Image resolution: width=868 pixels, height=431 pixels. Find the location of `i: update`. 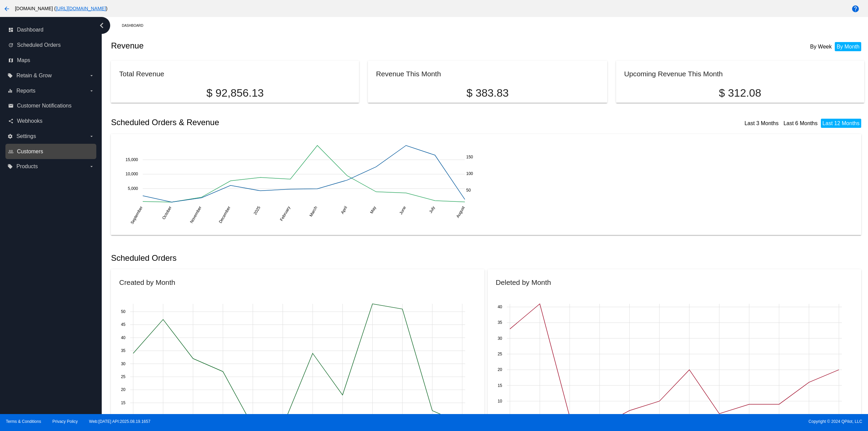

i: update is located at coordinates (11, 45).